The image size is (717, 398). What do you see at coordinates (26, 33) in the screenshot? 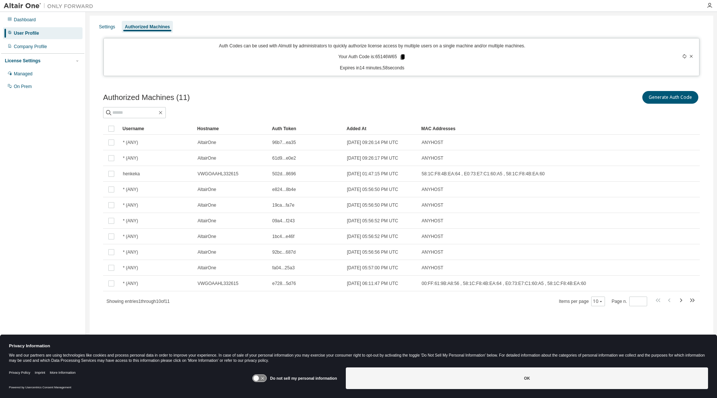
I see `div: User Profile` at bounding box center [26, 33].